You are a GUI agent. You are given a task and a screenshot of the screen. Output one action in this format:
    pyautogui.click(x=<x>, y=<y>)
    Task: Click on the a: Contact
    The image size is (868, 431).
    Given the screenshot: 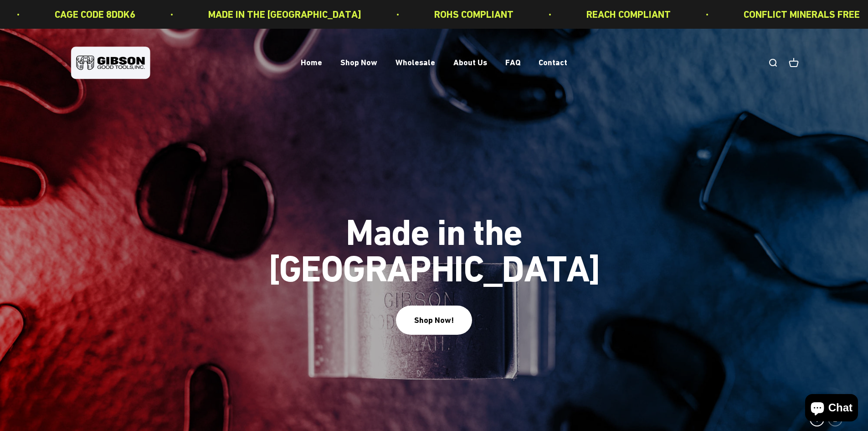 What is the action you would take?
    pyautogui.click(x=553, y=62)
    